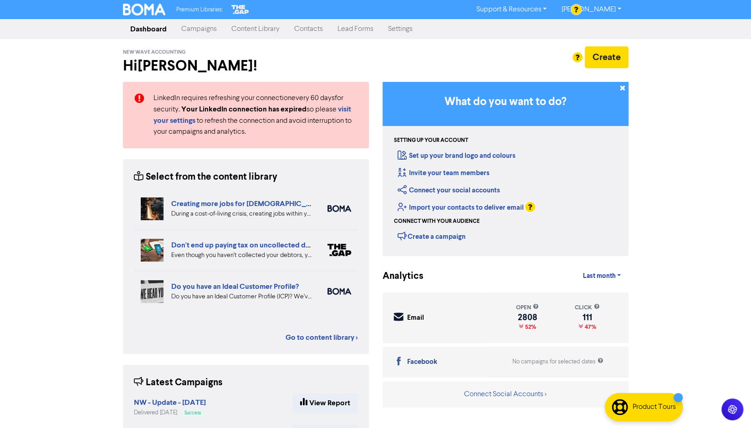 The width and height of the screenshot is (751, 428). Describe the element at coordinates (422, 362) in the screenshot. I see `div: Facebook` at that location.